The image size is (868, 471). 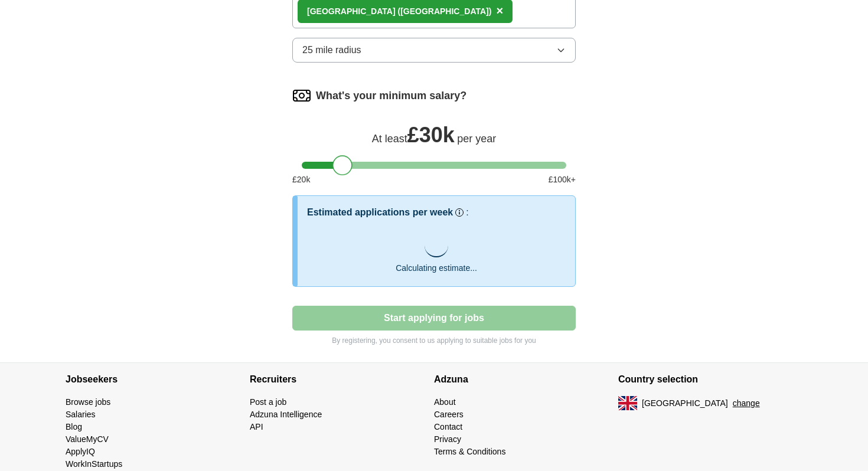 I want to click on a: Blog, so click(x=74, y=427).